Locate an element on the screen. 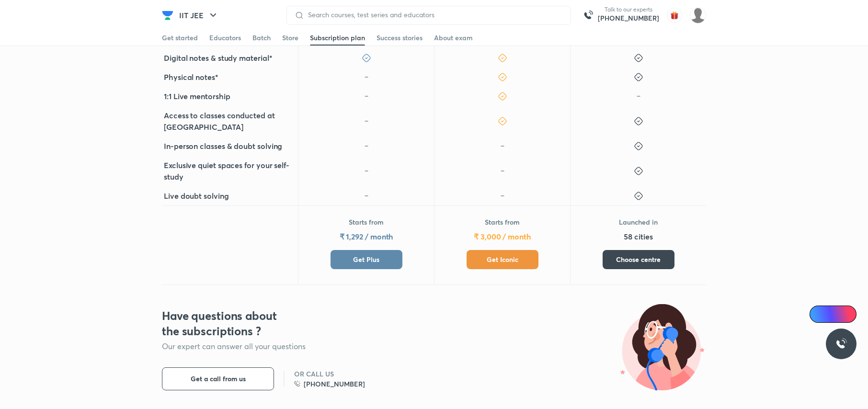 The image size is (868, 409). img: ttu is located at coordinates (842, 344).